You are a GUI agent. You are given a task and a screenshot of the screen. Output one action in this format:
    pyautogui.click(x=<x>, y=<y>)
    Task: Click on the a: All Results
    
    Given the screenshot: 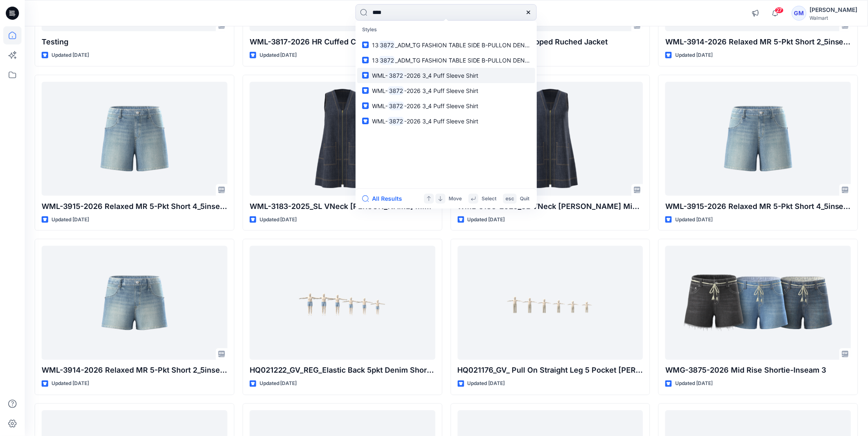 What is the action you would take?
    pyautogui.click(x=385, y=198)
    